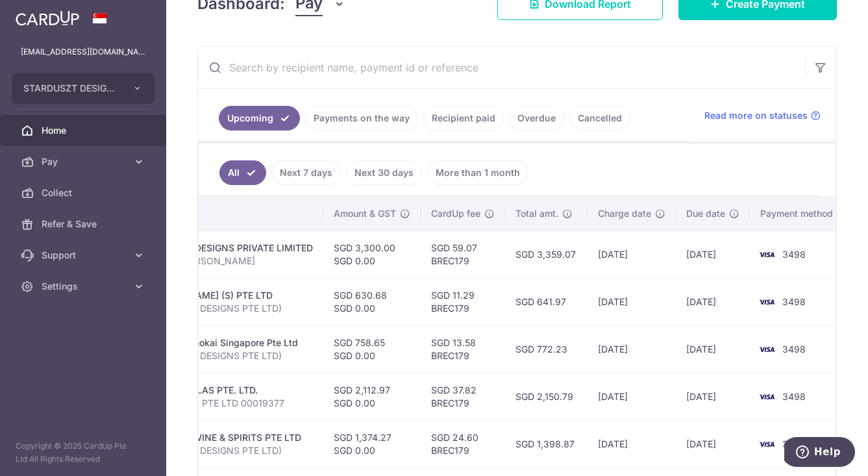 This screenshot has width=868, height=476. What do you see at coordinates (372, 254) in the screenshot?
I see `td: SGD 3,300.00 SGD 0.00` at bounding box center [372, 254].